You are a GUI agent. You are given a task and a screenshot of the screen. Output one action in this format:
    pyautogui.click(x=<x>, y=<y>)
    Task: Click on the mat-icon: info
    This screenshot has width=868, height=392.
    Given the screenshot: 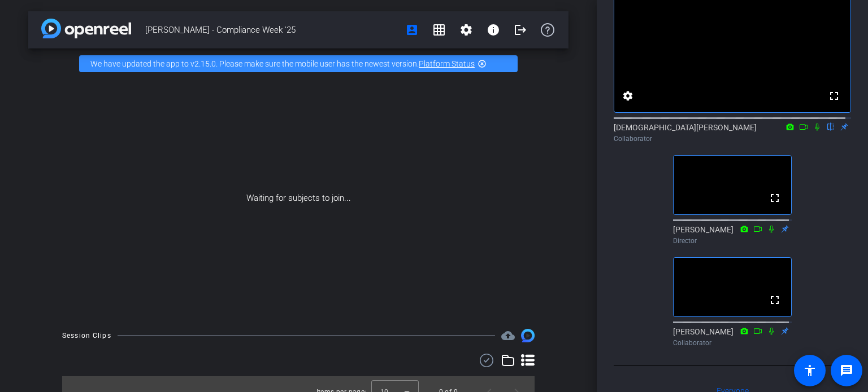 What is the action you would take?
    pyautogui.click(x=493, y=30)
    